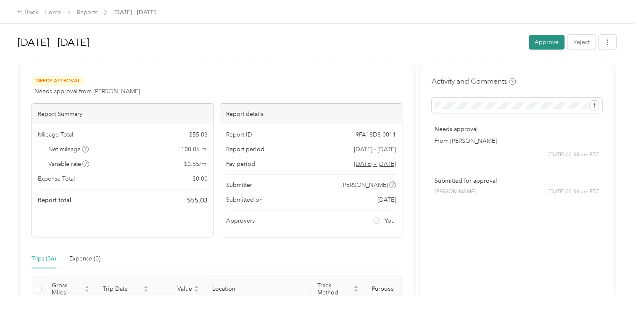 The width and height of the screenshot is (638, 310). I want to click on p: Needs approval, so click(517, 129).